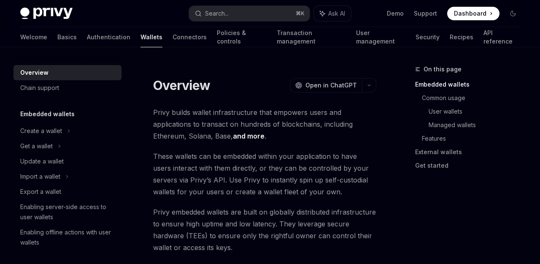  I want to click on span: Dashboard, so click(470, 13).